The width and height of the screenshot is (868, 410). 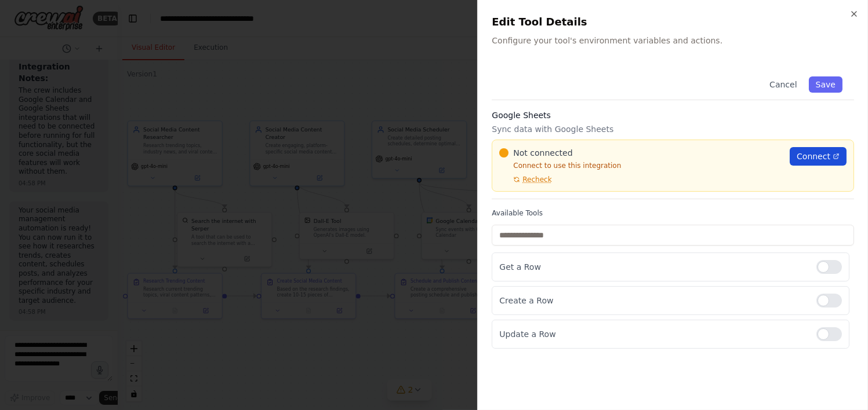 What do you see at coordinates (673, 22) in the screenshot?
I see `h2: Edit Tool Details` at bounding box center [673, 22].